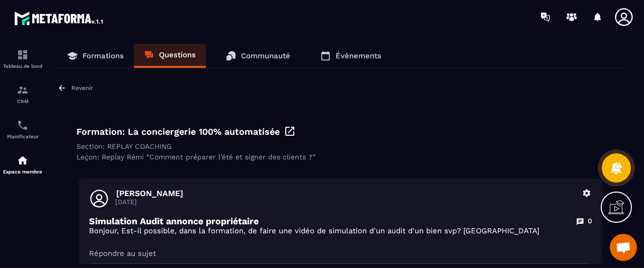 Image resolution: width=644 pixels, height=268 pixels. I want to click on img: automations, so click(22, 161).